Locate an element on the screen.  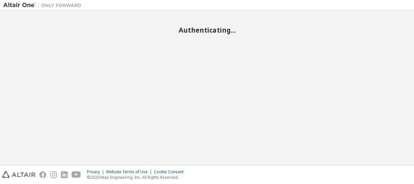
img: altair_logo.svg is located at coordinates (19, 174).